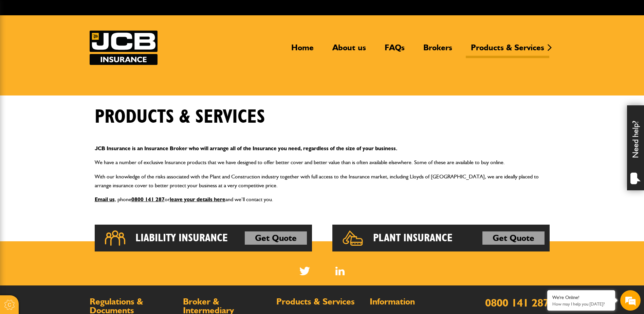 The width and height of the screenshot is (644, 314). I want to click on a: 0800 141 2877, so click(520, 302).